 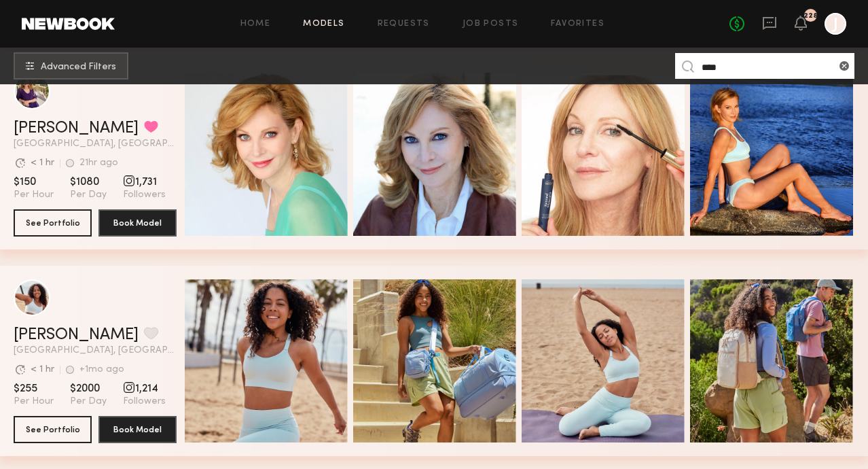 What do you see at coordinates (836, 24) in the screenshot?
I see `a: J` at bounding box center [836, 24].